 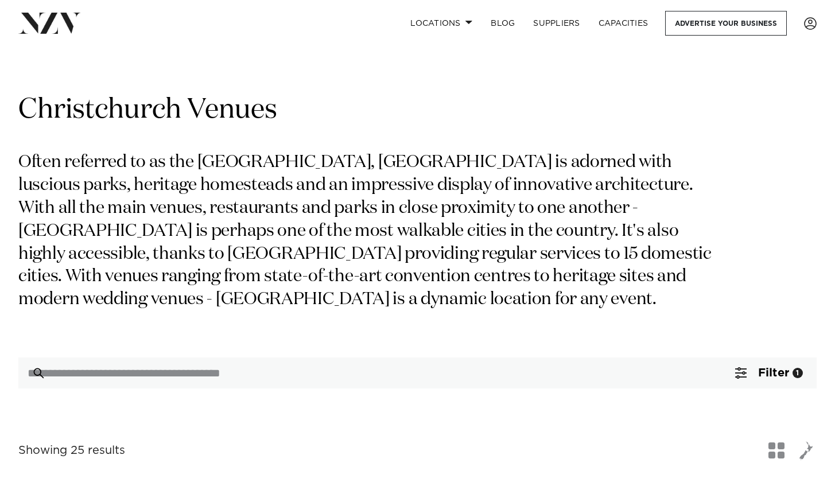 I want to click on a: BLOG, so click(x=503, y=23).